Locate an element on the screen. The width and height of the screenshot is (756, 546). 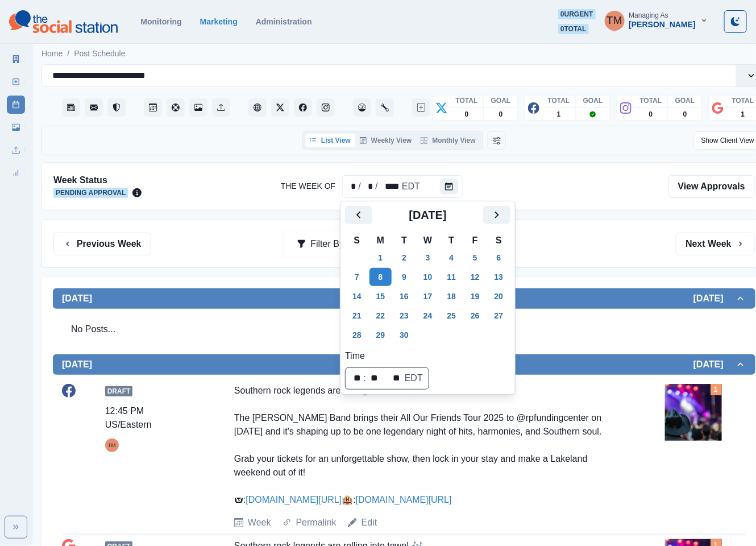
button: Thursday, September 11, 2025 is located at coordinates (451, 277).